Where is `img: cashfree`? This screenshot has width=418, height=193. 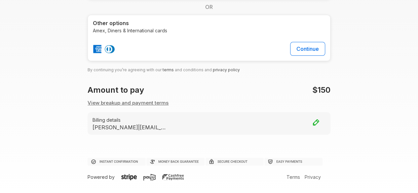 img: cashfree is located at coordinates (173, 177).